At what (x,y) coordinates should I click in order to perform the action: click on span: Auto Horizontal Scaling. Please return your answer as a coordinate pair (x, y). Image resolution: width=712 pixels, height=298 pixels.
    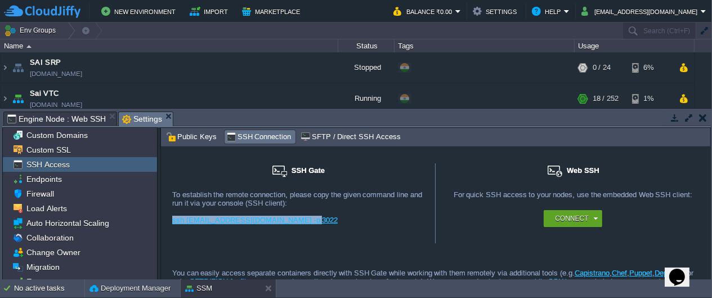
    Looking at the image, I should click on (68, 223).